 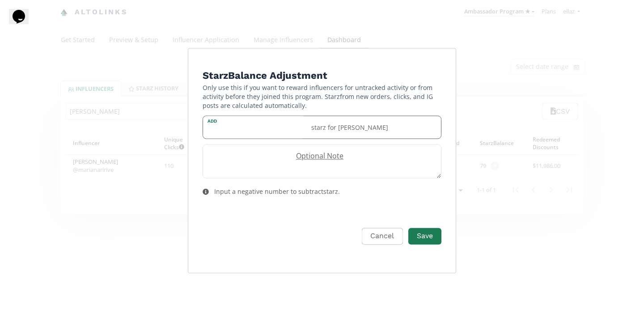 What do you see at coordinates (425, 236) in the screenshot?
I see `button: Save` at bounding box center [425, 236].